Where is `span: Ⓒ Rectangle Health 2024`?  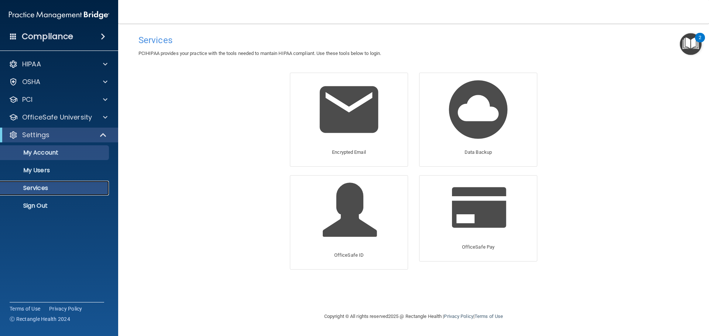
span: Ⓒ Rectangle Health 2024 is located at coordinates (40, 319).